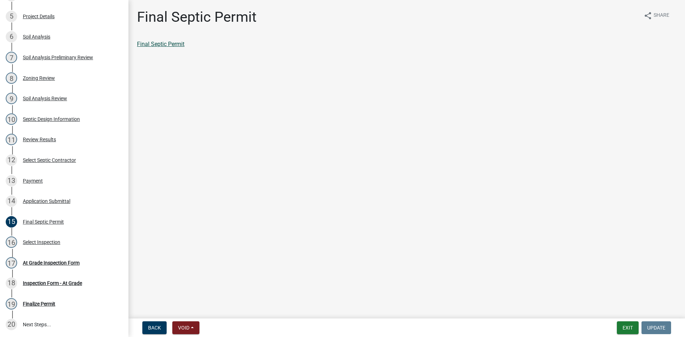 This screenshot has width=685, height=337. Describe the element at coordinates (49, 160) in the screenshot. I see `div: Select Septic Contractor` at that location.